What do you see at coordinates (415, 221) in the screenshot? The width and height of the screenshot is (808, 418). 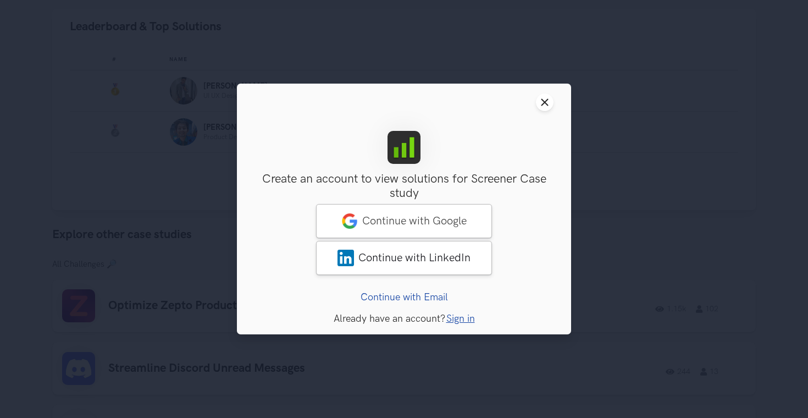 I see `span: Continue with Google` at bounding box center [415, 221].